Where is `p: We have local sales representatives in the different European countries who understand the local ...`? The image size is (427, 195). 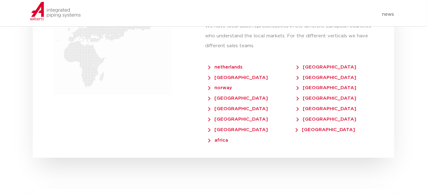
p: We have local sales representatives in the different European countries who understand the local ... is located at coordinates (293, 36).